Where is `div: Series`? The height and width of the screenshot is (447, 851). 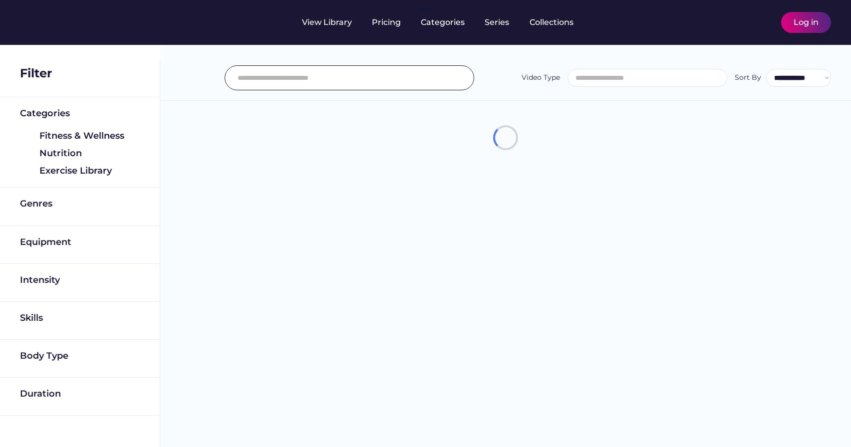 div: Series is located at coordinates (497, 22).